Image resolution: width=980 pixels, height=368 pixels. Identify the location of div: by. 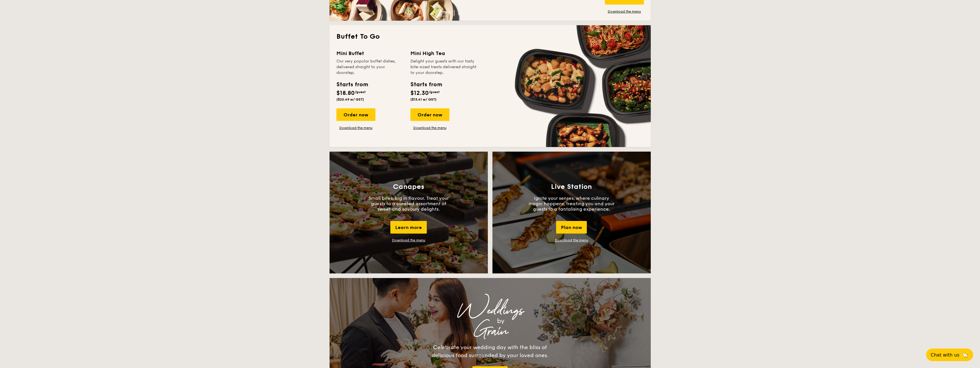
(501, 321).